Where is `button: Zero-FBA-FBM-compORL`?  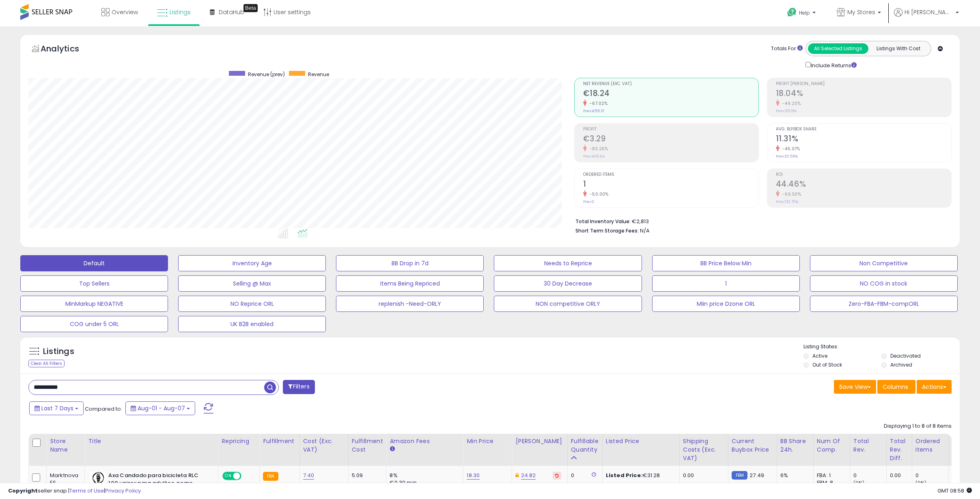
button: Zero-FBA-FBM-compORL is located at coordinates (883, 304).